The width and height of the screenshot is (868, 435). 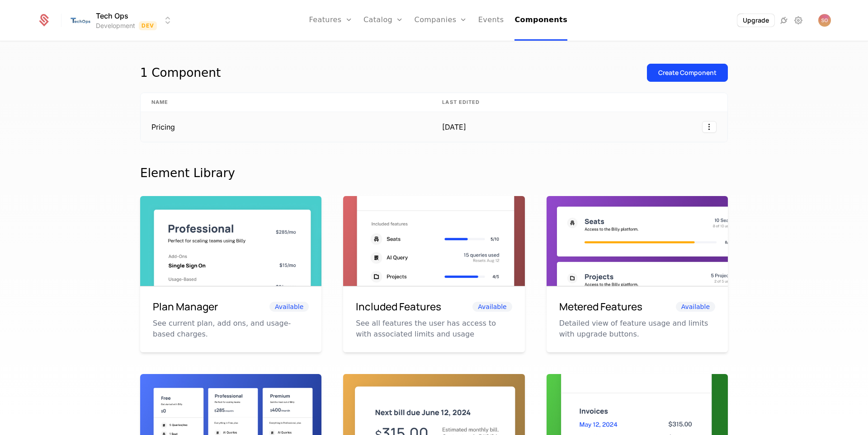 I want to click on div: Element Library, so click(x=434, y=173).